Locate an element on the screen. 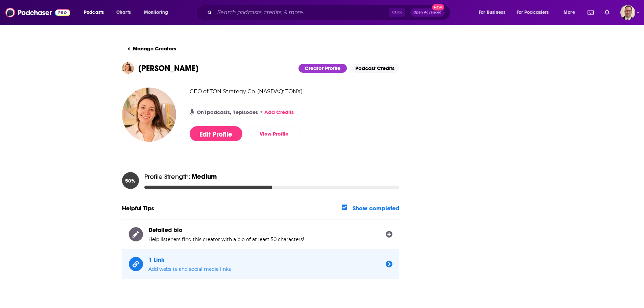  span: Detailed bio is located at coordinates (165, 230).